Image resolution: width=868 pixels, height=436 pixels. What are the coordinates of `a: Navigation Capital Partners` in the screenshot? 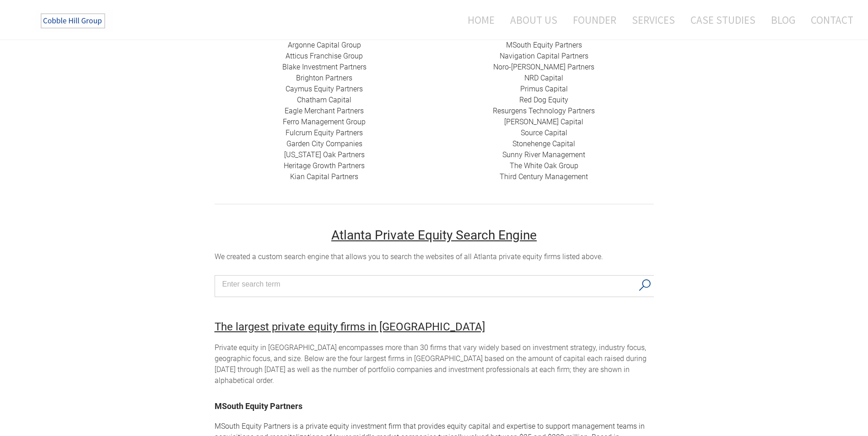 It's located at (544, 56).